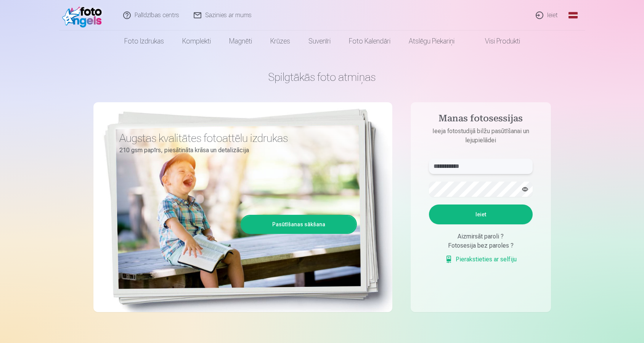 Image resolution: width=644 pixels, height=343 pixels. What do you see at coordinates (241, 41) in the screenshot?
I see `a: Magnēti` at bounding box center [241, 41].